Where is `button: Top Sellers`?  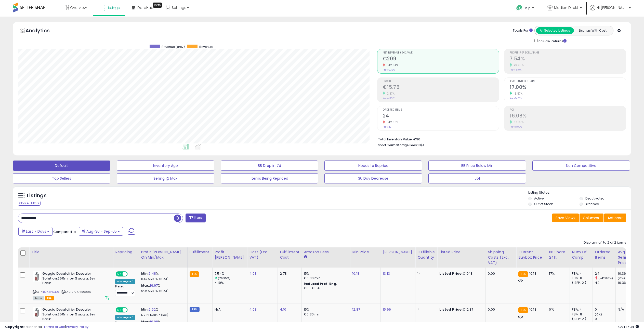
button: Top Sellers is located at coordinates (62, 179).